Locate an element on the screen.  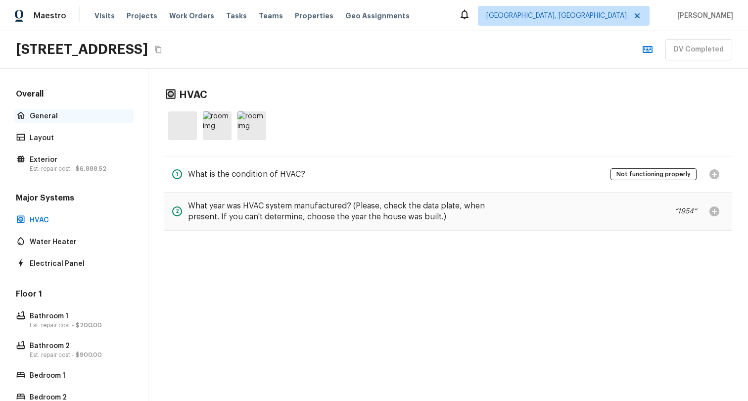
span: Properties is located at coordinates (314, 16).